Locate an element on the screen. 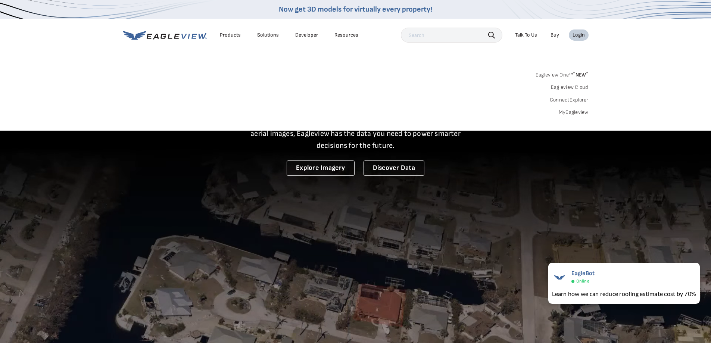  div: Talk To Us is located at coordinates (526, 35).